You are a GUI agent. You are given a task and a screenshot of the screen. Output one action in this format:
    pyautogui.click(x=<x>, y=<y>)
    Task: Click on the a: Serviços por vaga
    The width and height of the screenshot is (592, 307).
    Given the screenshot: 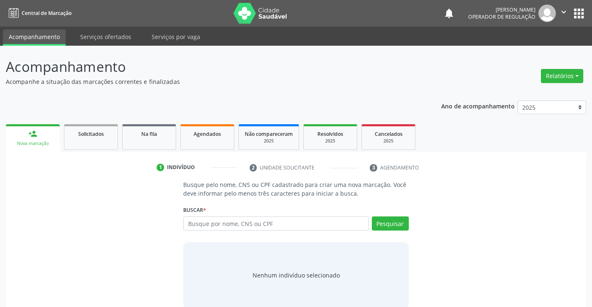 What is the action you would take?
    pyautogui.click(x=176, y=37)
    